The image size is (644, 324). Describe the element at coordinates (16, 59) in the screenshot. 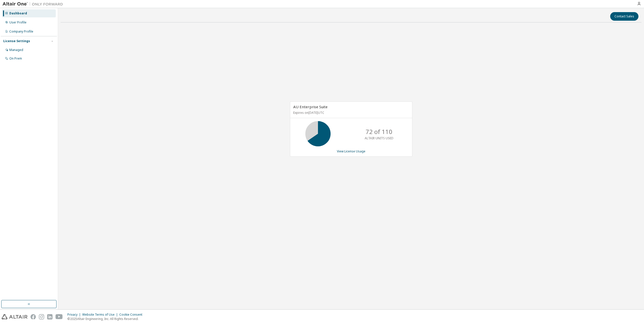

I see `div: On Prem` at that location.